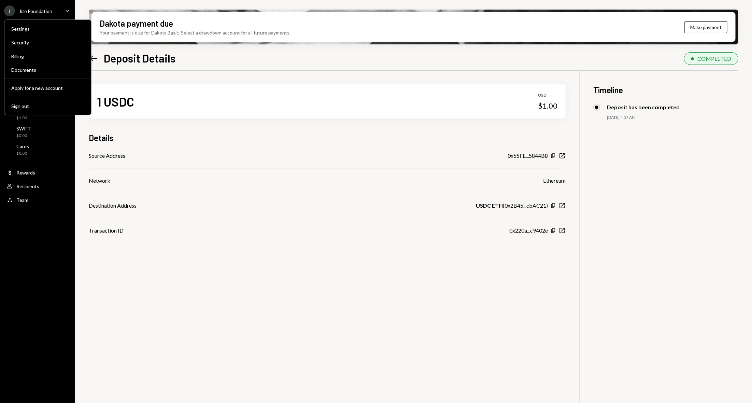  What do you see at coordinates (48, 29) in the screenshot?
I see `a: Settings` at bounding box center [48, 29].